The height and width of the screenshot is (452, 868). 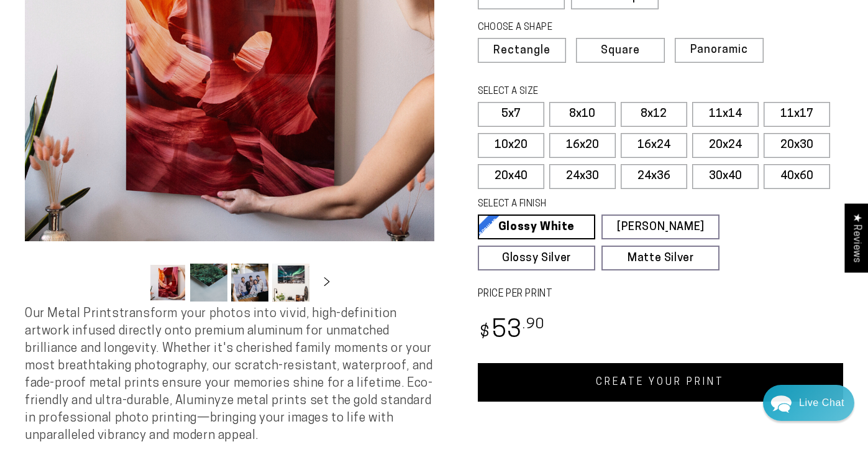 I want to click on label: 30x40, so click(x=725, y=176).